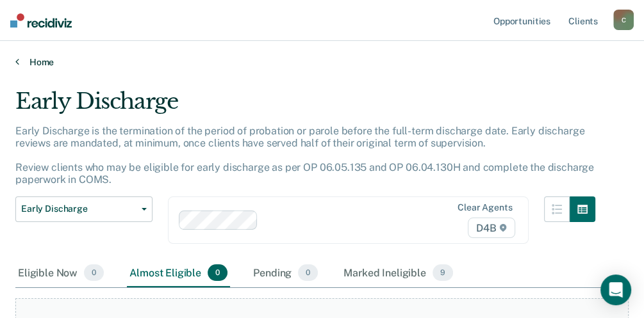 The image size is (644, 318). What do you see at coordinates (41, 20) in the screenshot?
I see `img: Recidiviz` at bounding box center [41, 20].